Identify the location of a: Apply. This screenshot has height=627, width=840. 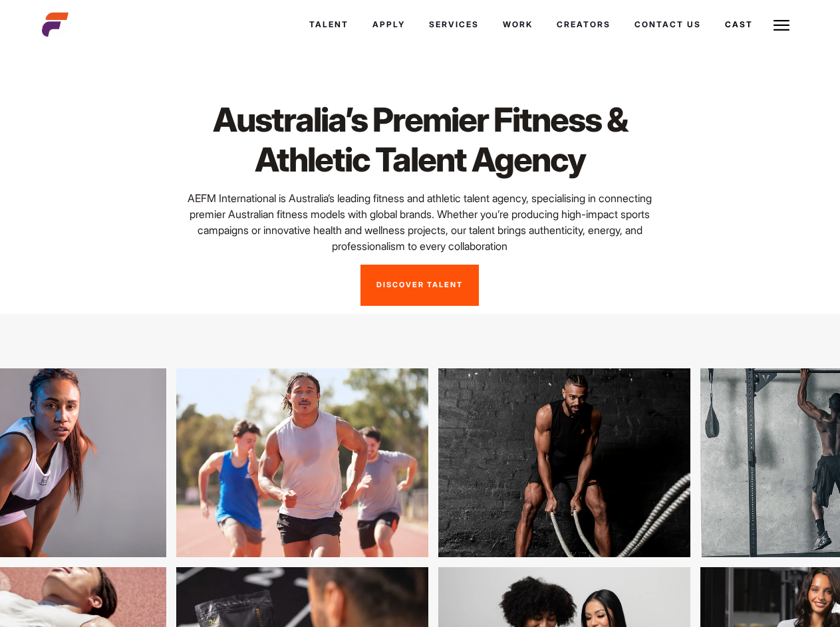
(388, 25).